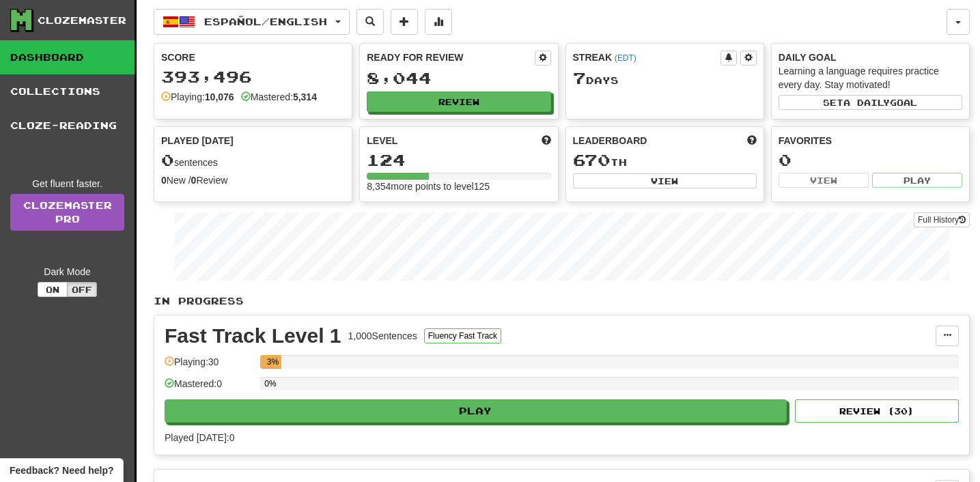  I want to click on button: Review, so click(458, 102).